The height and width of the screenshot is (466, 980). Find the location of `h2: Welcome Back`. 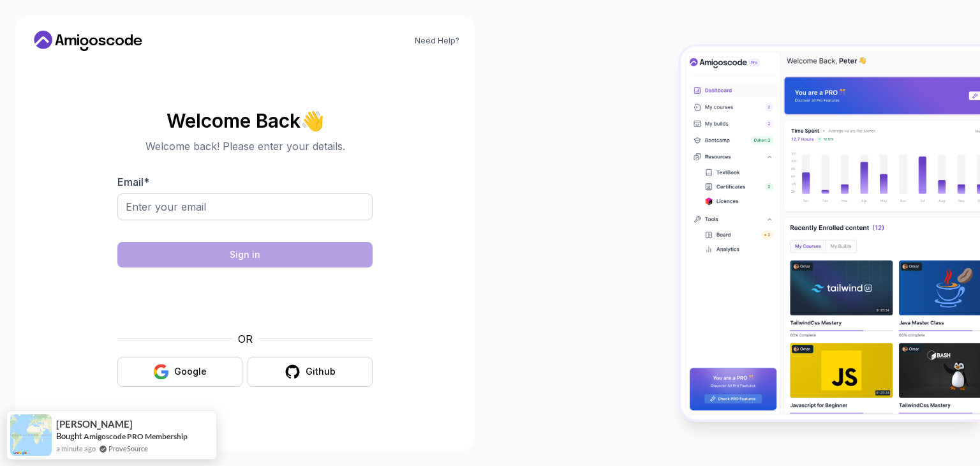

h2: Welcome Back is located at coordinates (245, 121).